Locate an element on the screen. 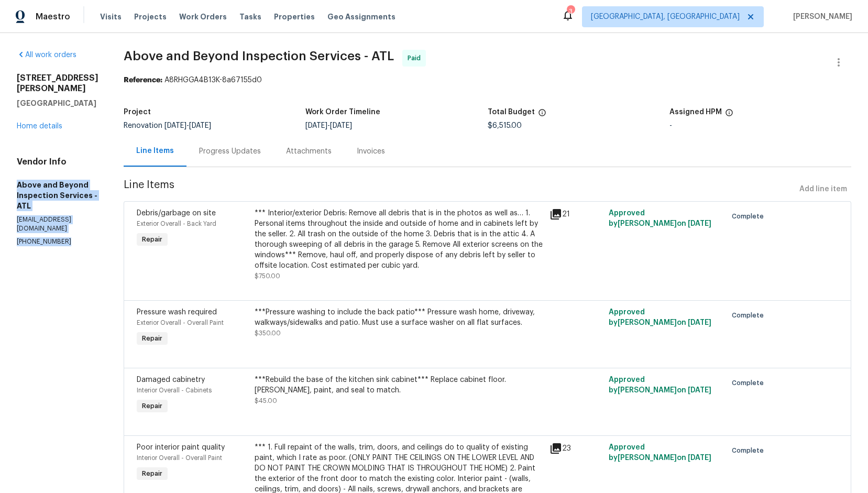 The height and width of the screenshot is (493, 868). span: The hpm assigned to this work order. is located at coordinates (729, 115).